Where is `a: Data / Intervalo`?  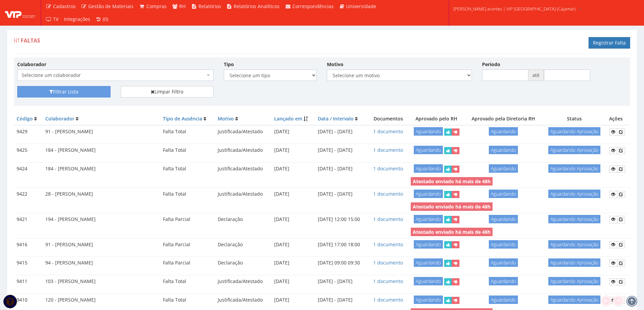
a: Data / Intervalo is located at coordinates (335, 119).